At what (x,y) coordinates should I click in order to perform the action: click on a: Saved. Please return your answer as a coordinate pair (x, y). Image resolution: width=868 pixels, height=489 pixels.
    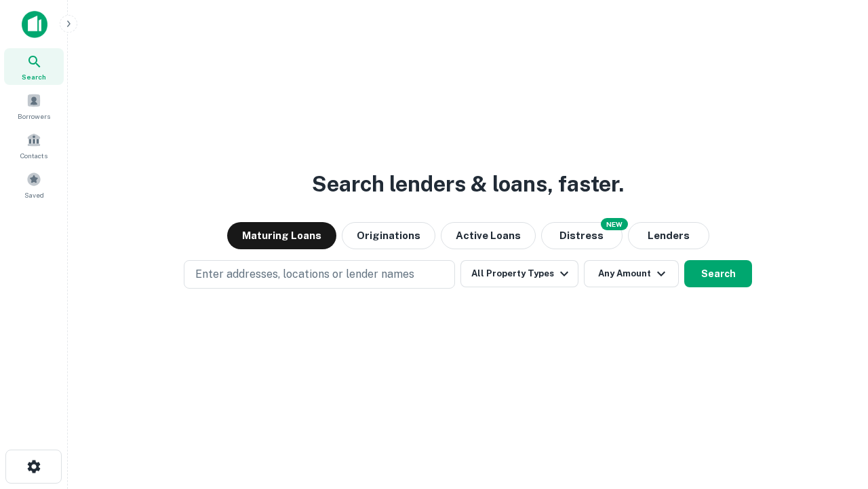
    Looking at the image, I should click on (34, 184).